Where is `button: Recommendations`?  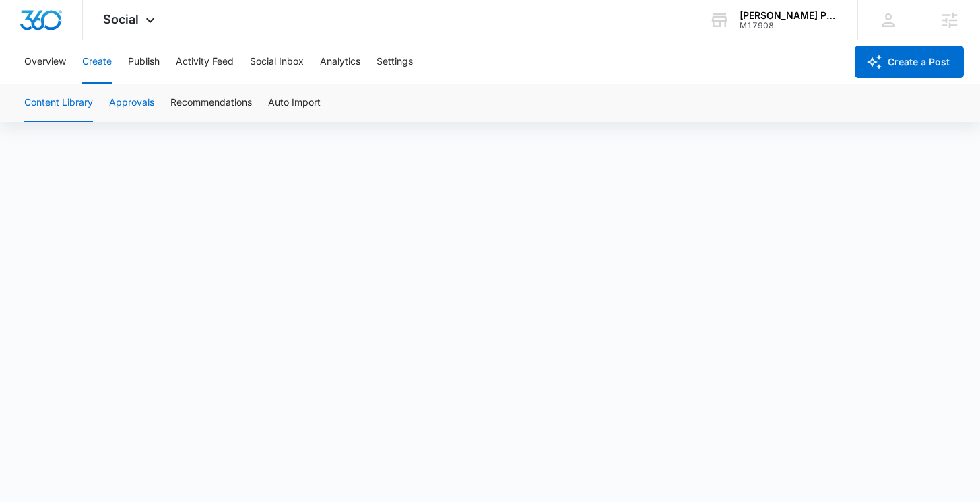
button: Recommendations is located at coordinates (211, 103).